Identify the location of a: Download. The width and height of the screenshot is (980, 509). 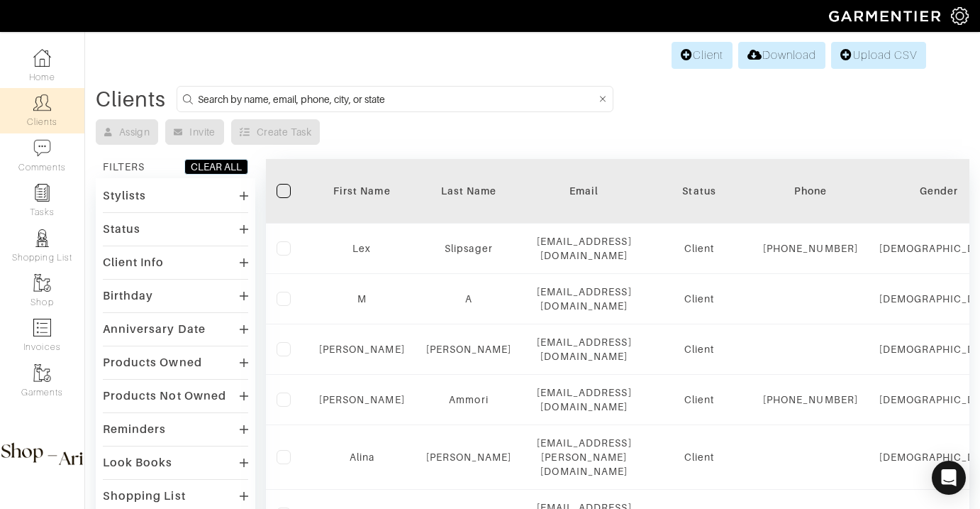
(781, 56).